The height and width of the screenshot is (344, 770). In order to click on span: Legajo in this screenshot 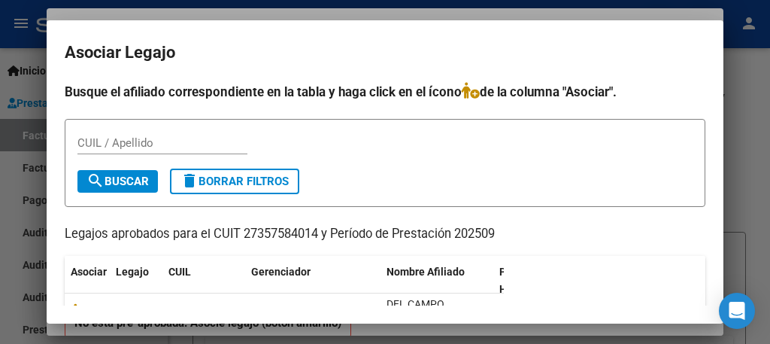, I will do `click(132, 271)`.